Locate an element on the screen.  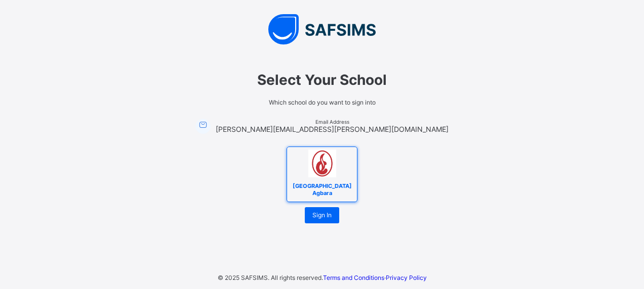
img: SAFSIMS Logo is located at coordinates (322, 29).